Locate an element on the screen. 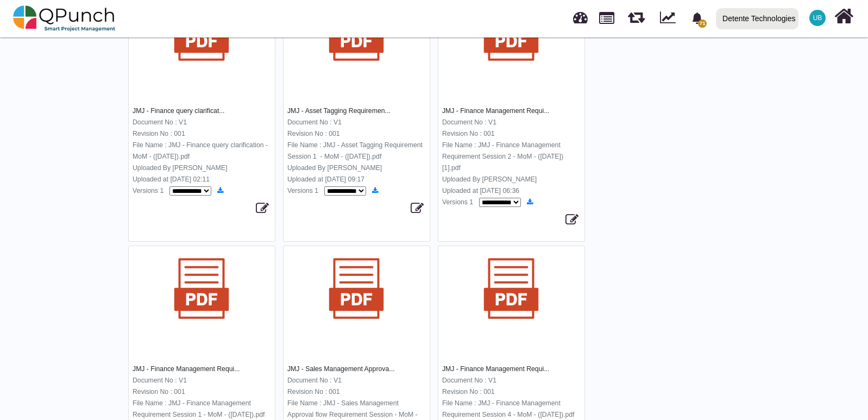 The height and width of the screenshot is (420, 868). img: qpunch-sp.fa6292f.png is located at coordinates (64, 19).